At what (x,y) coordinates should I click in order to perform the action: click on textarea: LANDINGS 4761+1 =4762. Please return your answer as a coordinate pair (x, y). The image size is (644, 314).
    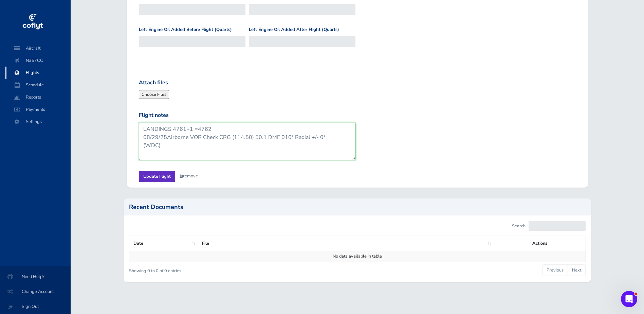
    Looking at the image, I should click on (247, 141).